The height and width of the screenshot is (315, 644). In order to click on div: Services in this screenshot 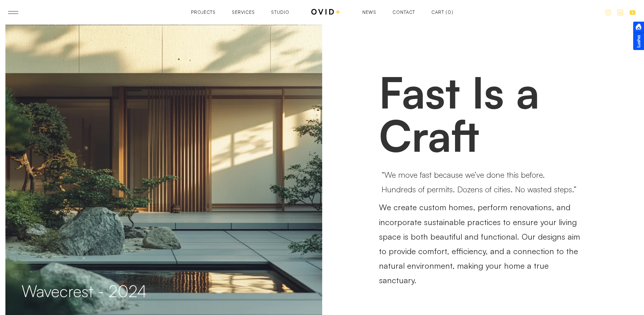, I will do `click(243, 12)`.